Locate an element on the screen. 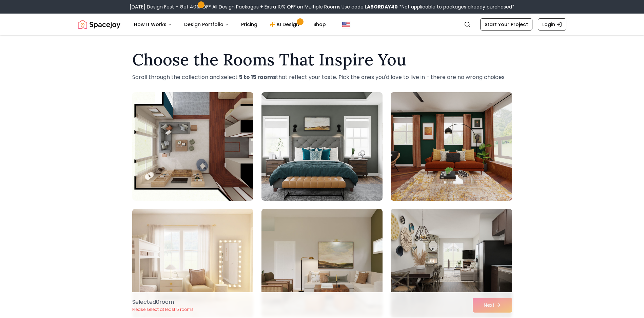 The height and width of the screenshot is (318, 644). p: Please select at least 5 rooms is located at coordinates (163, 309).